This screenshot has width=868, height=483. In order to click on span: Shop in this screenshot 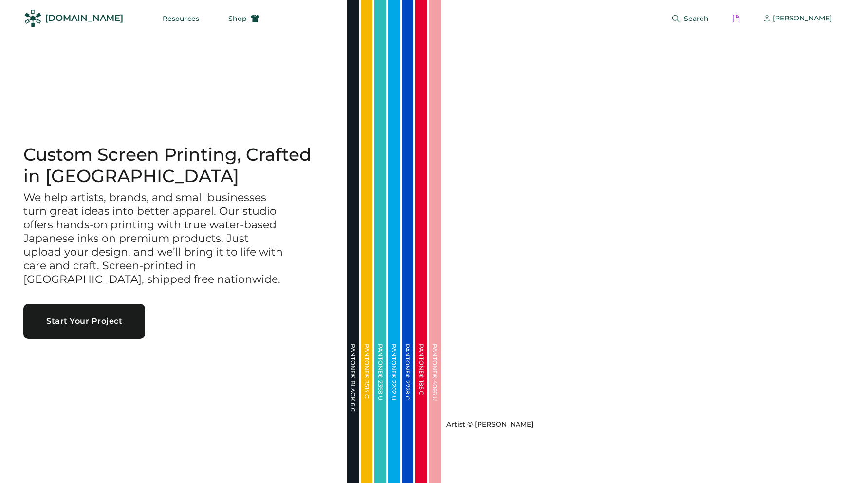, I will do `click(237, 18)`.